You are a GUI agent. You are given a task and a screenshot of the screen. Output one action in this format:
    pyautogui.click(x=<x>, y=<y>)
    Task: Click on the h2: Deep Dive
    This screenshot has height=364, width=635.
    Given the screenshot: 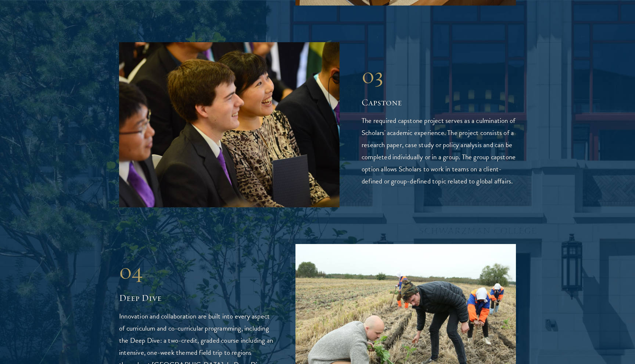 What is the action you would take?
    pyautogui.click(x=196, y=298)
    